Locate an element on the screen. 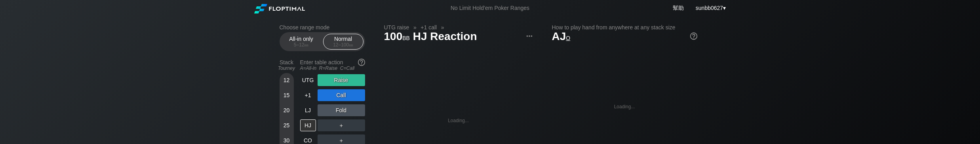  div: +1 is located at coordinates (308, 95).